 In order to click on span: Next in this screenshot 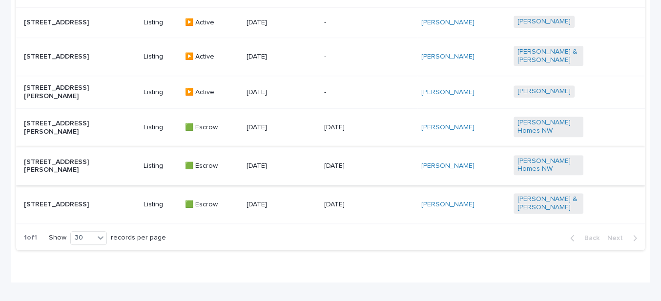, I will do `click(618, 238)`.